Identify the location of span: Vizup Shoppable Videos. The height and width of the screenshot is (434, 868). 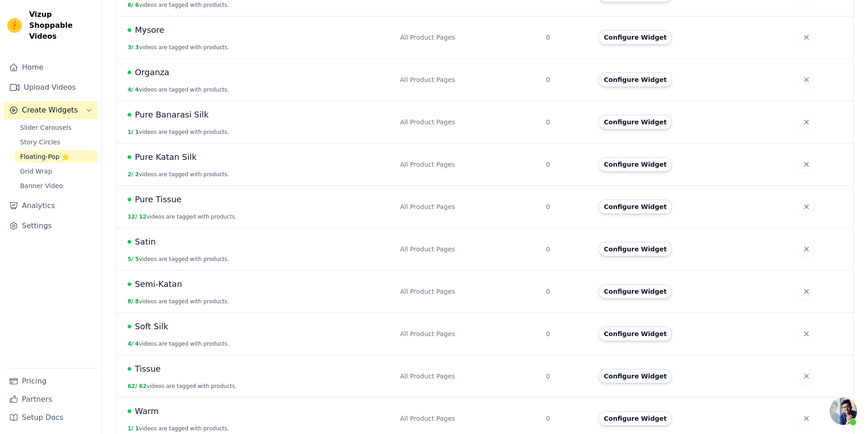
(62, 26).